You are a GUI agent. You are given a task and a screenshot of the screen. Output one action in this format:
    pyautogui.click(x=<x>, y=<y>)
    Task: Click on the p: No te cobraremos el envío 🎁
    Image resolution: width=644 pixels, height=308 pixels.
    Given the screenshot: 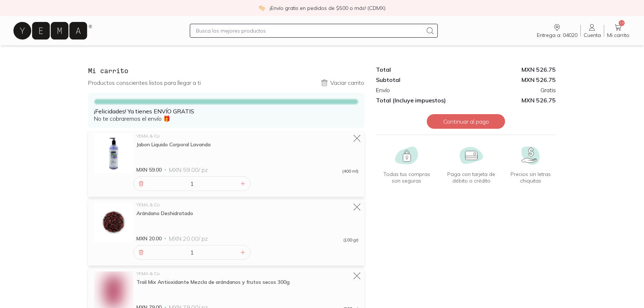 What is the action you would take?
    pyautogui.click(x=226, y=115)
    